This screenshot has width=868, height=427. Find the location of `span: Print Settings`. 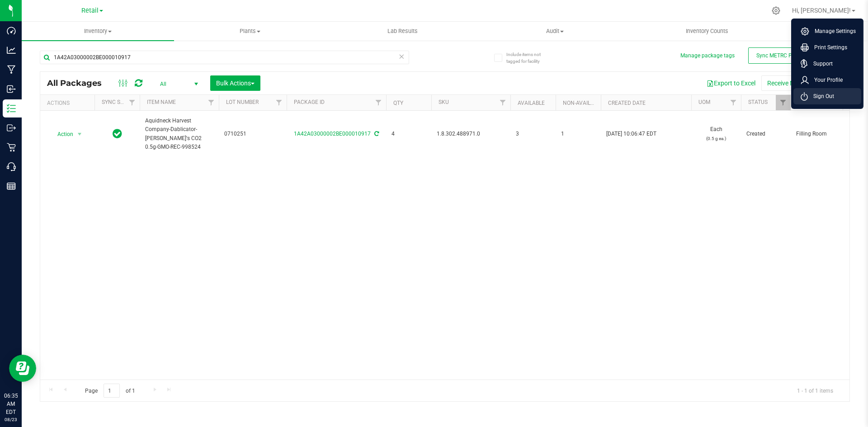

span: Print Settings is located at coordinates (828, 48).